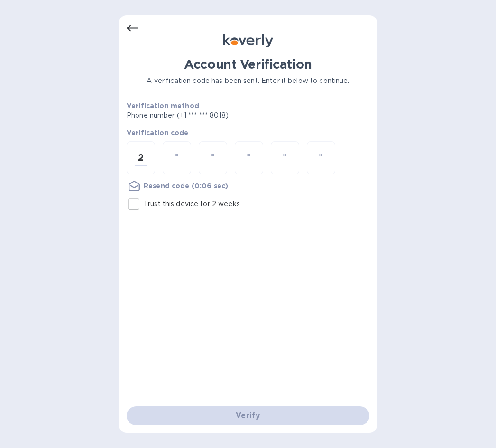 The image size is (496, 448). I want to click on p: A verification code has been sent. Enter it below to continue., so click(248, 81).